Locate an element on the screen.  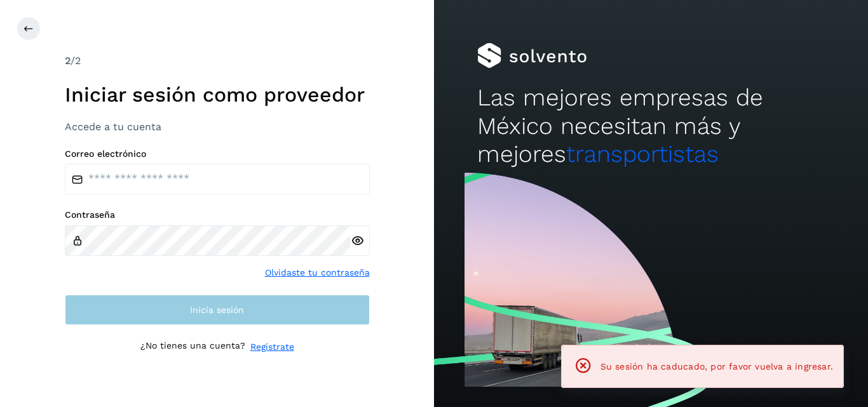
label: Correo electrónico is located at coordinates (217, 153).